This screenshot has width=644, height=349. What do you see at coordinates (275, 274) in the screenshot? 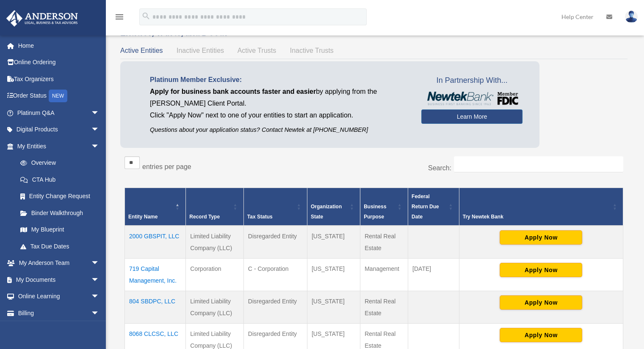
I see `td: C - Corporation` at bounding box center [275, 274].